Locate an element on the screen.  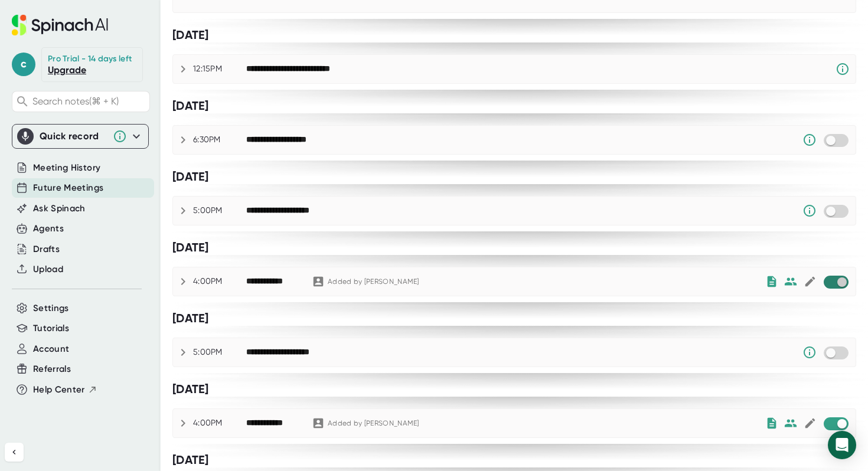
button: Tutorials is located at coordinates (51, 329).